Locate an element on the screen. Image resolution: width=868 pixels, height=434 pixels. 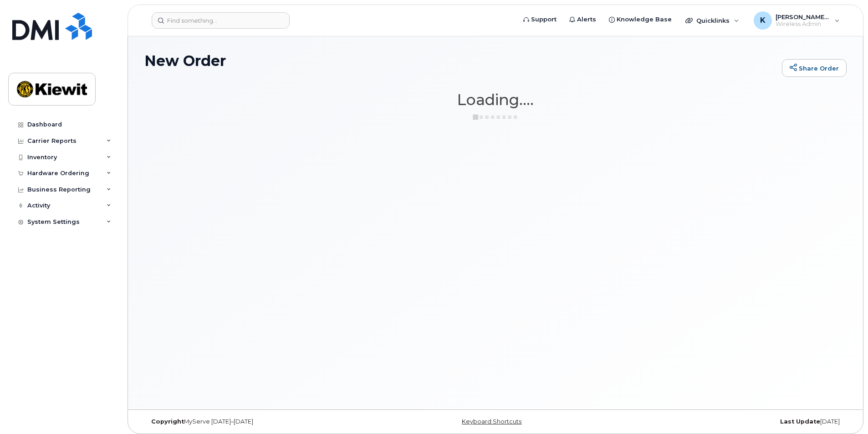
h1: New Order is located at coordinates (461, 61).